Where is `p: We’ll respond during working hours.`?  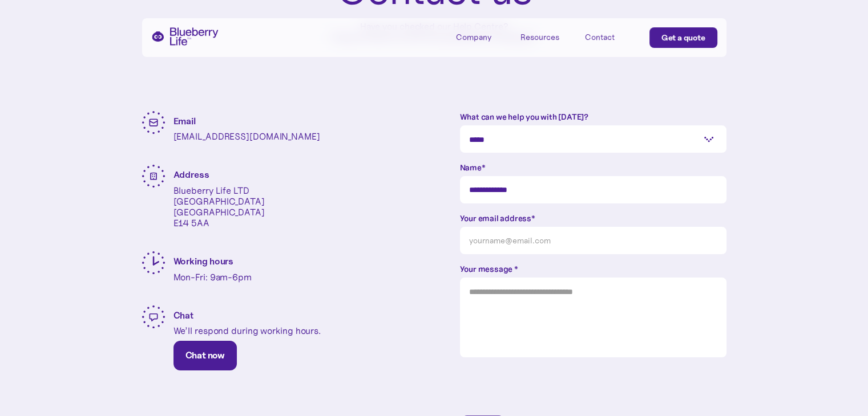
p: We’ll respond during working hours. is located at coordinates (247, 331).